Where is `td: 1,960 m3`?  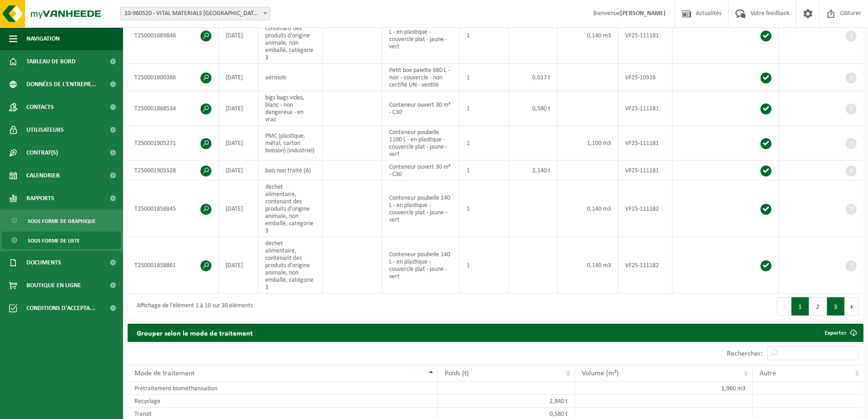
td: 1,960 m3 is located at coordinates (663, 388).